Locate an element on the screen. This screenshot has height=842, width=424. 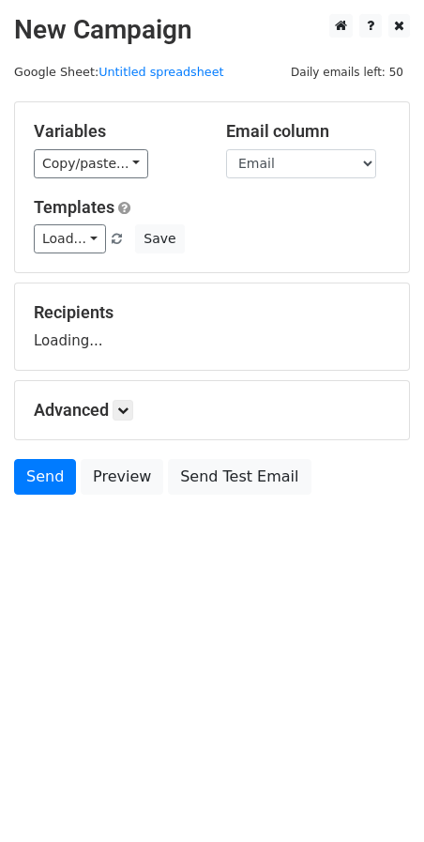
a: Send Test Email is located at coordinates (239, 477).